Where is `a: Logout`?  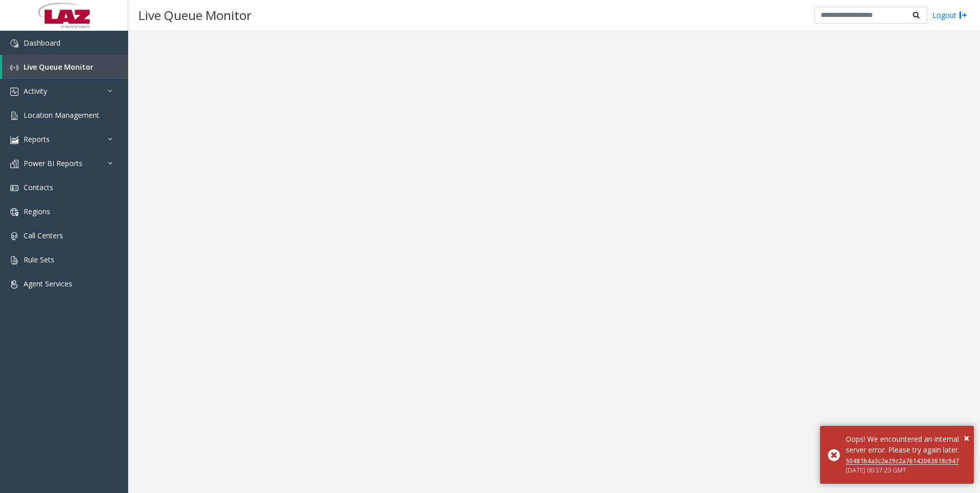
a: Logout is located at coordinates (949, 14).